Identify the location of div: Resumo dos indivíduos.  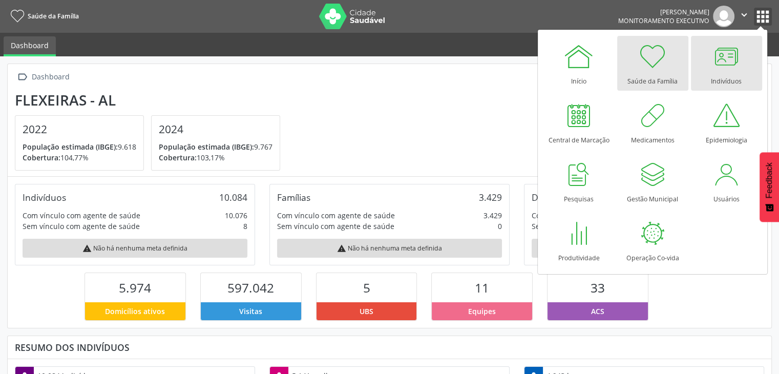
(389, 347).